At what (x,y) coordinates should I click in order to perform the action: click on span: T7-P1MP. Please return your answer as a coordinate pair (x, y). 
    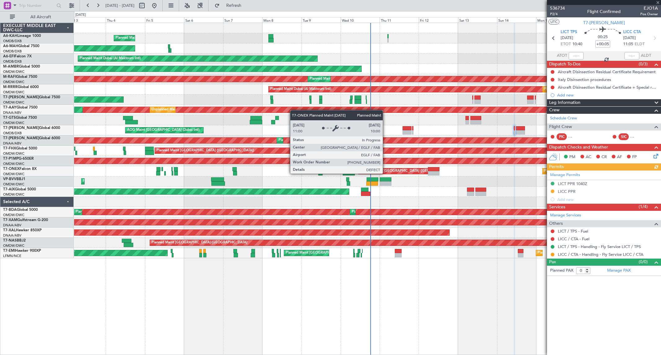
    Looking at the image, I should click on (11, 159).